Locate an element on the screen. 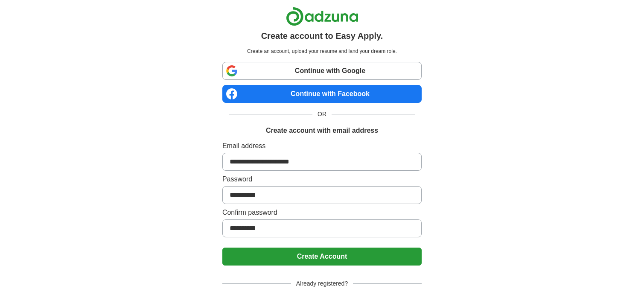 The height and width of the screenshot is (289, 644). span: Already registered? is located at coordinates (322, 284).